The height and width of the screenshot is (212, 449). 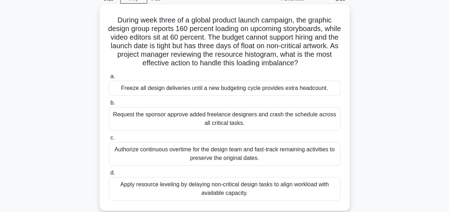 What do you see at coordinates (225, 189) in the screenshot?
I see `div: Apply resource leveling by delaying non-critical design tasks to align workload with available ca...` at bounding box center [225, 189].